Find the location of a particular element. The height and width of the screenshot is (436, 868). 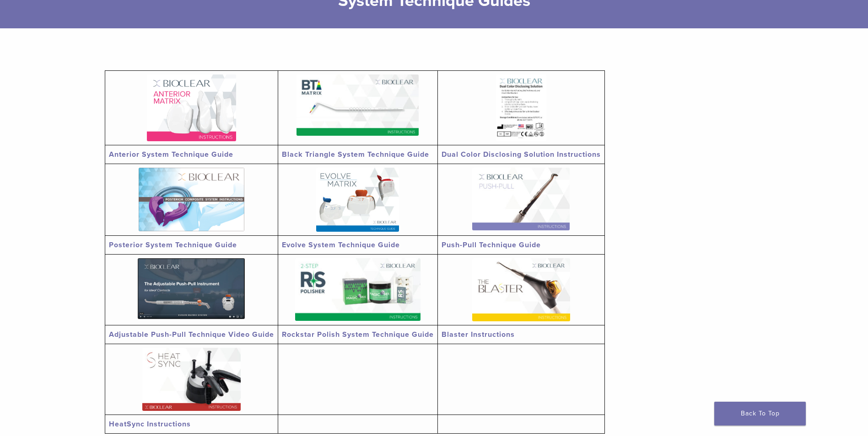

a: Dual Color Disclosing Solution Instructions is located at coordinates (521, 154).